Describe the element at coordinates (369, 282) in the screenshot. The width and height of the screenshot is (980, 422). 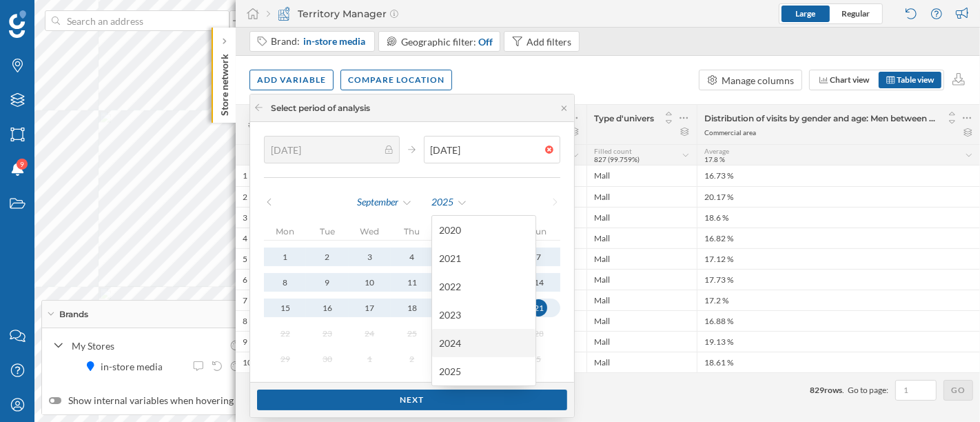
I see `button: 10` at that location.